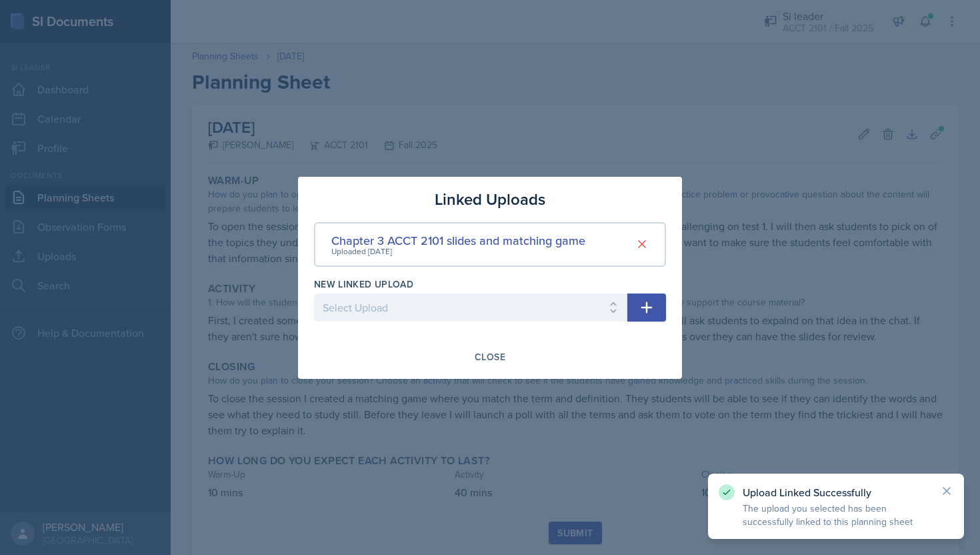  What do you see at coordinates (490, 200) in the screenshot?
I see `h3: Linked Uploads` at bounding box center [490, 200].